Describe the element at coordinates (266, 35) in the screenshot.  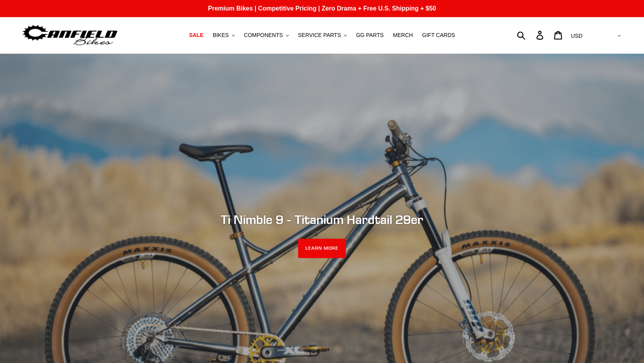
I see `button: COMPONENTS` at that location.